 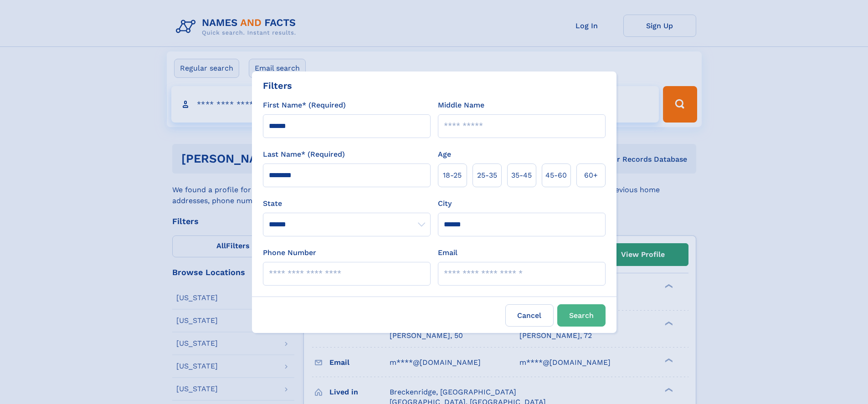 What do you see at coordinates (278, 86) in the screenshot?
I see `div: Filters` at bounding box center [278, 86].